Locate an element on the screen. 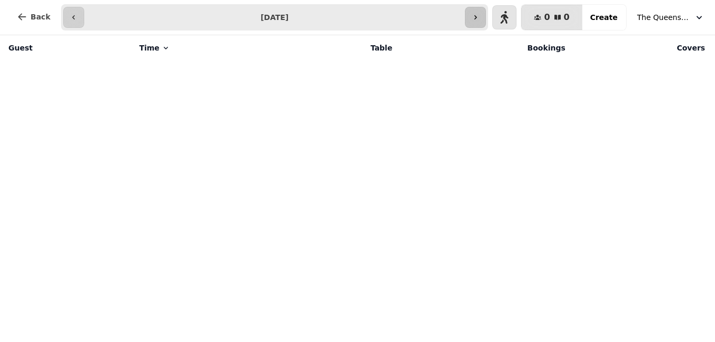  button: Back is located at coordinates (34, 17).